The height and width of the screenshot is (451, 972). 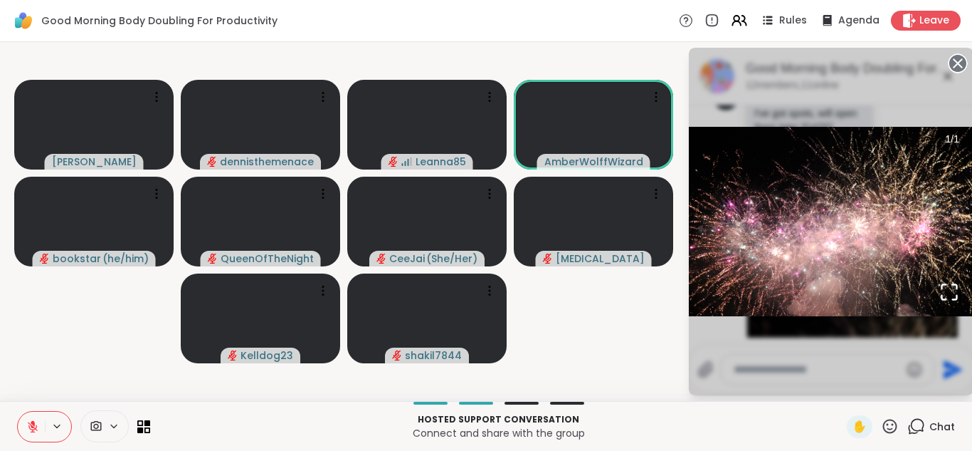 What do you see at coordinates (407, 258) in the screenshot?
I see `span: CeeJai` at bounding box center [407, 258].